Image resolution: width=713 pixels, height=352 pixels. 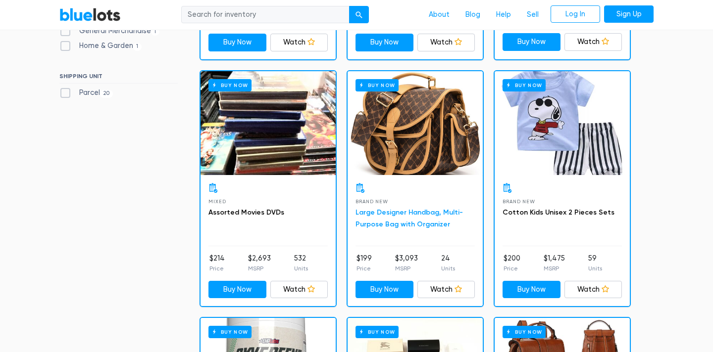 What do you see at coordinates (259, 263) in the screenshot?
I see `li: $2,693` at bounding box center [259, 263].